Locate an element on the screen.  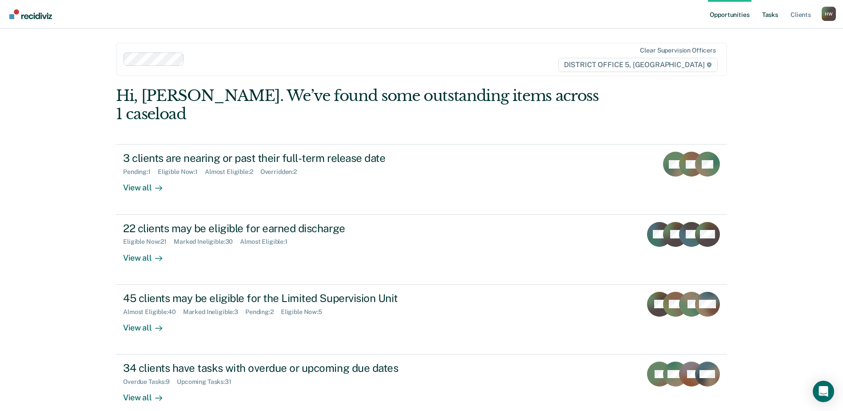
div: Eligible Now : 1 is located at coordinates (181, 171).